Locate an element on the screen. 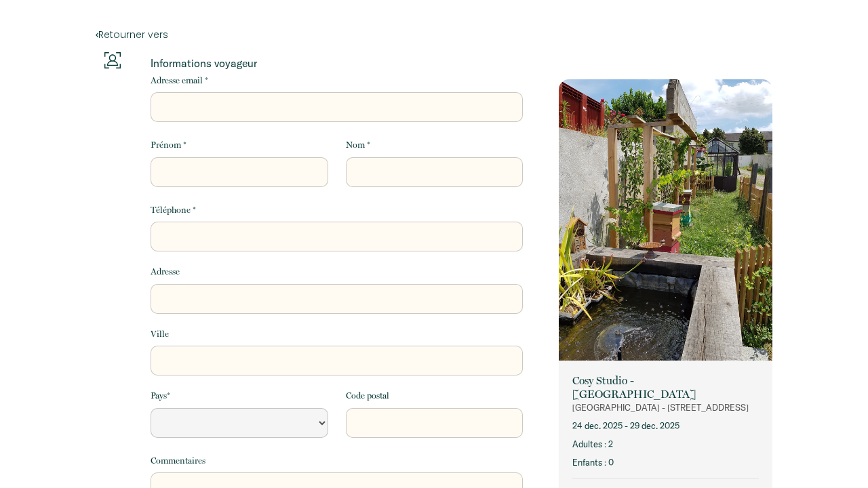  img: rental-image is located at coordinates (665, 222).